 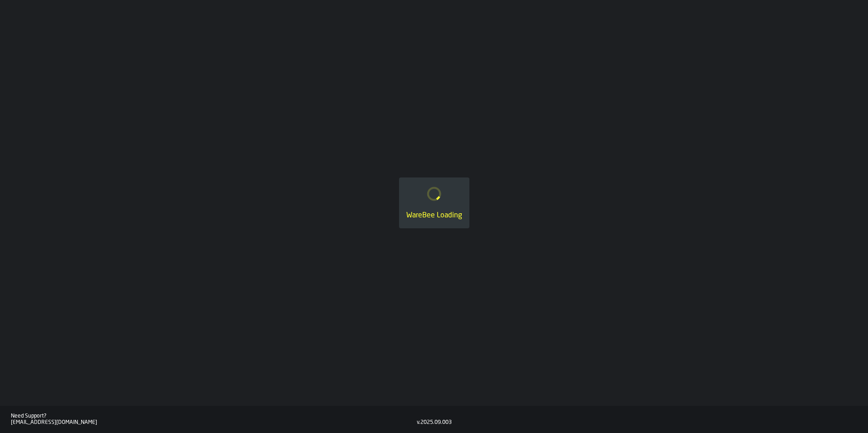 I want to click on div: 2025.09.003, so click(x=436, y=423).